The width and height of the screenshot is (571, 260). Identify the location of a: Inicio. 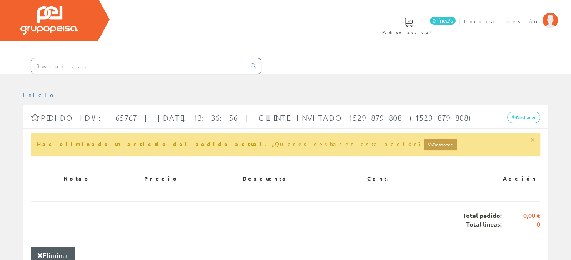
(39, 95).